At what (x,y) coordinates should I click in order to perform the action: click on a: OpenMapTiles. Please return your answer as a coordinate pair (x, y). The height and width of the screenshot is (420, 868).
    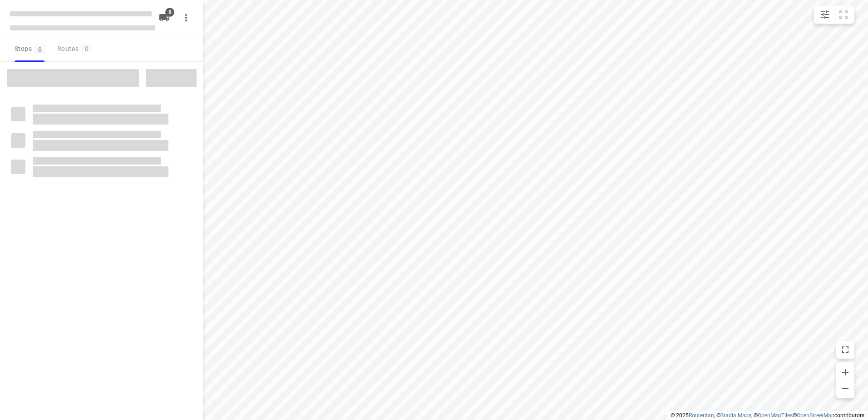
    Looking at the image, I should click on (775, 415).